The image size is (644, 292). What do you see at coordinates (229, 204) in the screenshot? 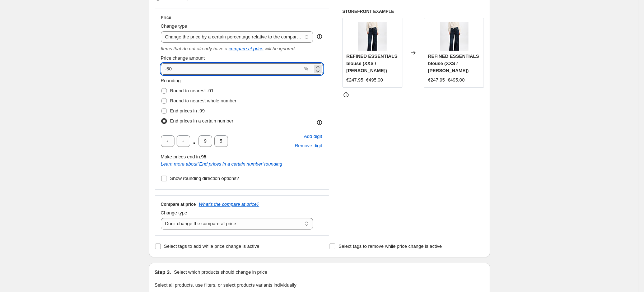
I see `button: What's the compare at price?` at bounding box center [229, 204].